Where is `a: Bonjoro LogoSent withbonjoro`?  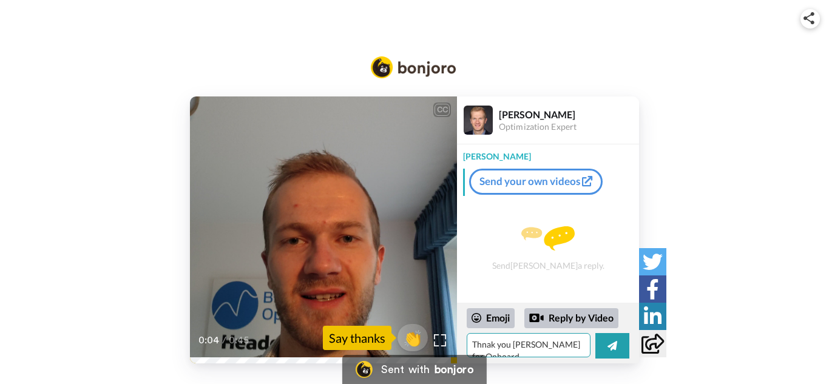
a: Bonjoro LogoSent withbonjoro is located at coordinates (415, 370).